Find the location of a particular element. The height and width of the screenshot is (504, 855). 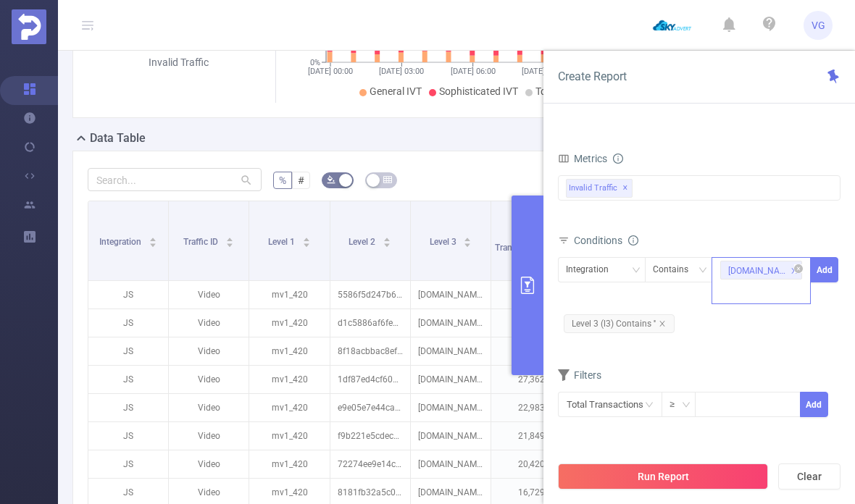

span: Level 2 is located at coordinates (363, 242).